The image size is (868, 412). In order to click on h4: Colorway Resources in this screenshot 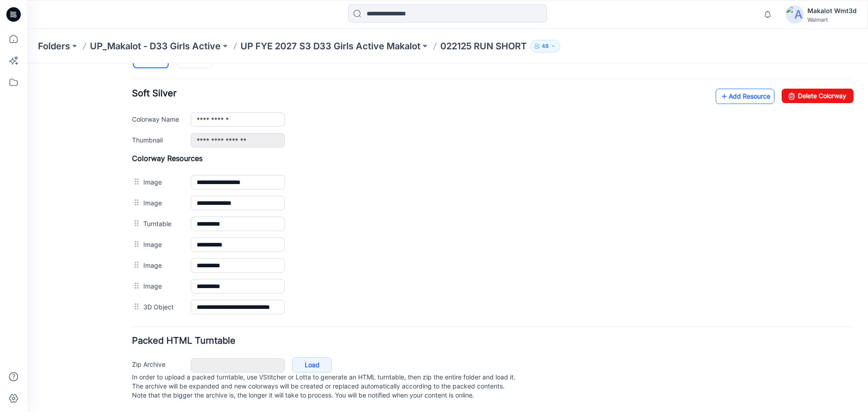, I will do `click(465, 95)`.